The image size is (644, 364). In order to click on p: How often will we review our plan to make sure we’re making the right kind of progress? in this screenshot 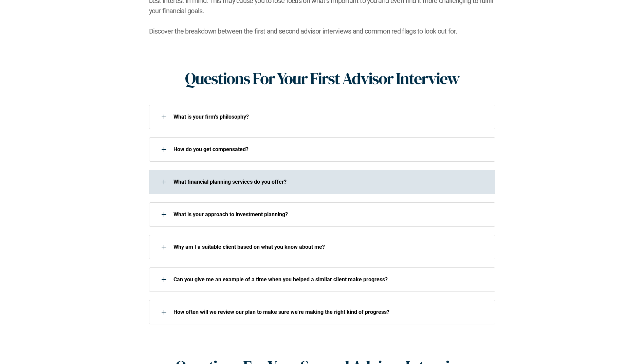, I will do `click(330, 312)`.